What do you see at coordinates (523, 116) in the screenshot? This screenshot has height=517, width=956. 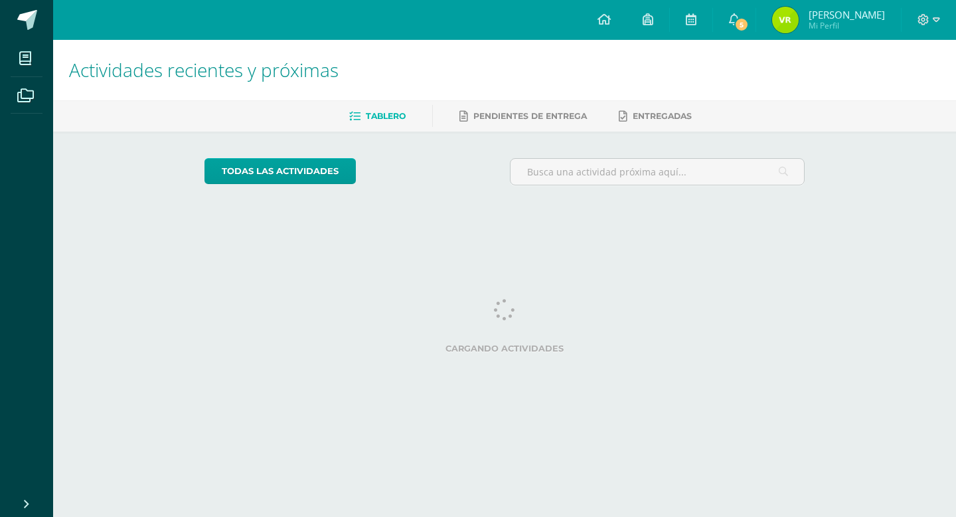 I see `a: Pendientes de entrega` at bounding box center [523, 116].